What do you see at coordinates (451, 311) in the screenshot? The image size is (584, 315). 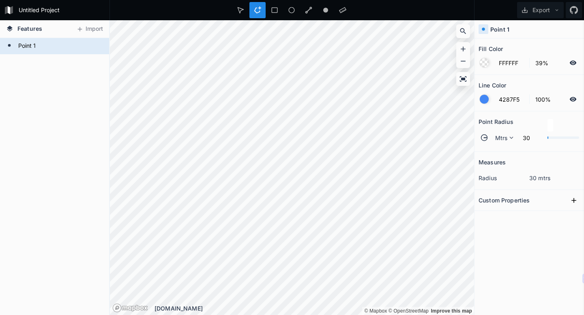 I see `a: Map feedback` at bounding box center [451, 311].